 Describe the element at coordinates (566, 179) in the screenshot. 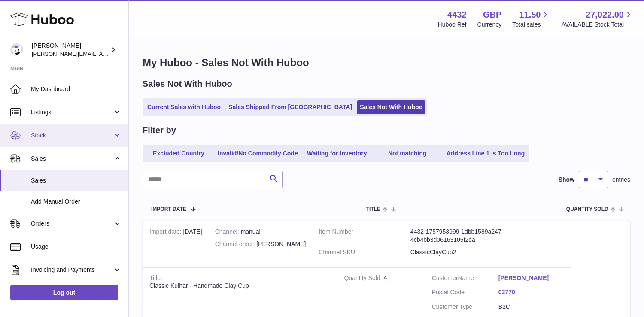

I see `label: Show` at that location.